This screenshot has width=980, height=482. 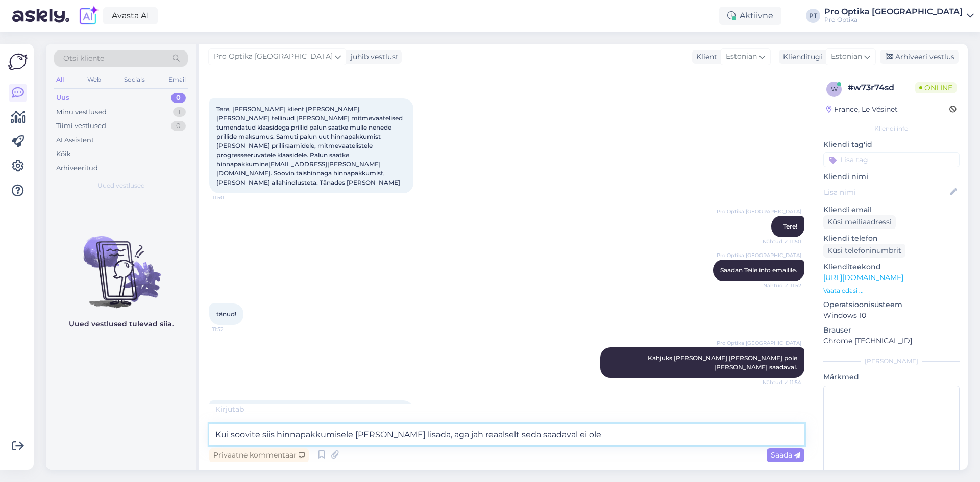 I want to click on div: Tiimi vestlused, so click(x=81, y=126).